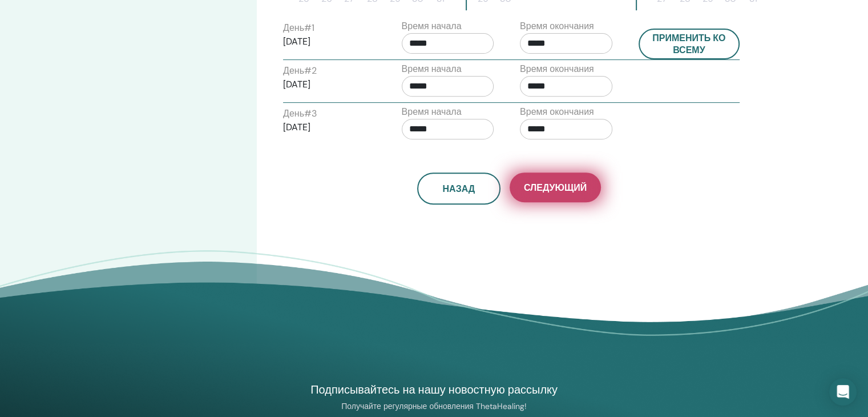 This screenshot has width=868, height=417. What do you see at coordinates (434, 406) in the screenshot?
I see `p: Получайте регулярные обновления ThetaHealing!` at bounding box center [434, 406].